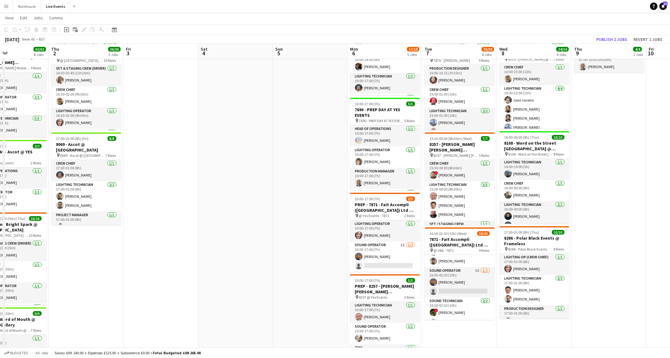 This screenshot has width=670, height=358. Describe the element at coordinates (38, 18) in the screenshot. I see `a: Jobs` at that location.